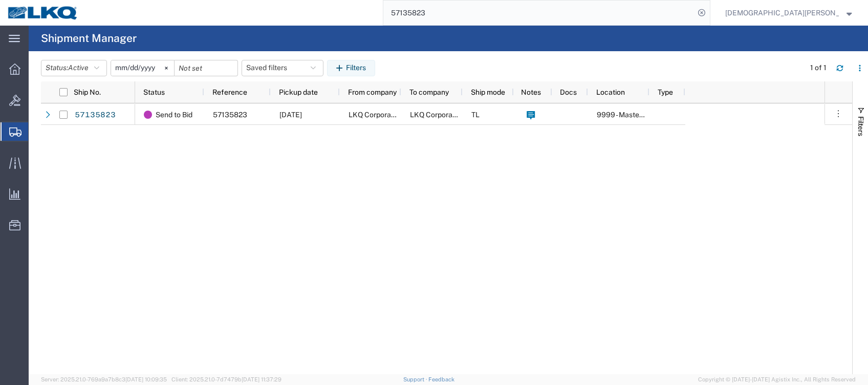  I want to click on span: Send to Bid, so click(174, 114).